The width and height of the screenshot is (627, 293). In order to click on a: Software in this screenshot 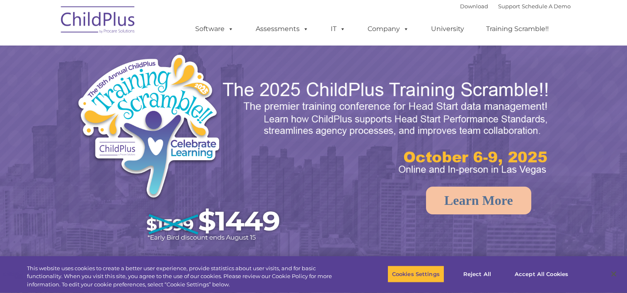, I will do `click(214, 29)`.